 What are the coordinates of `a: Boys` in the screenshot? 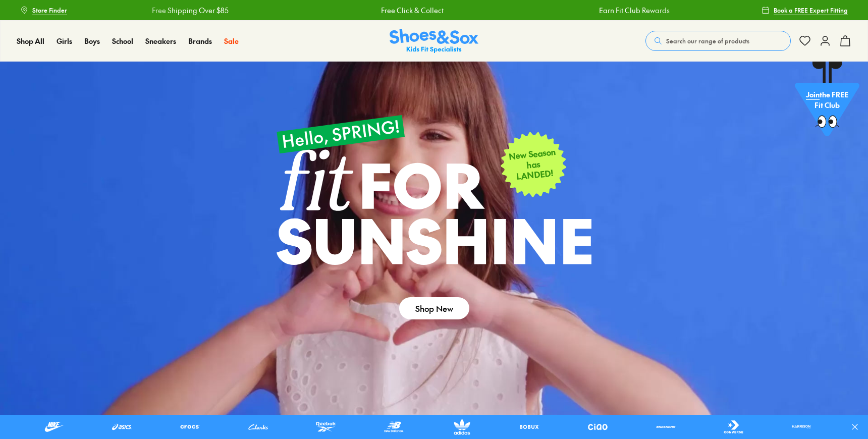 It's located at (92, 41).